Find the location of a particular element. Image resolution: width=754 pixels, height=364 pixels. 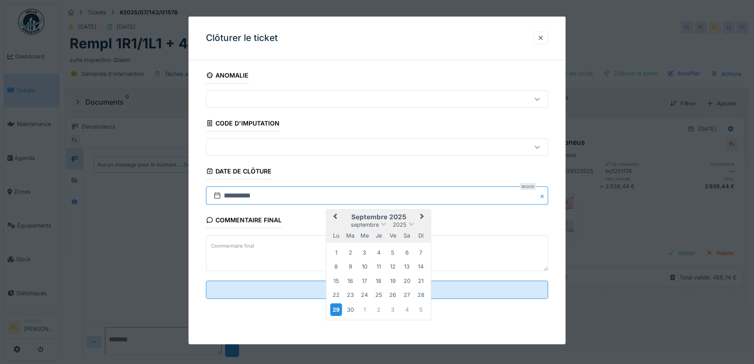

div: Choose mercredi 17 septembre 2025 is located at coordinates (364, 280).